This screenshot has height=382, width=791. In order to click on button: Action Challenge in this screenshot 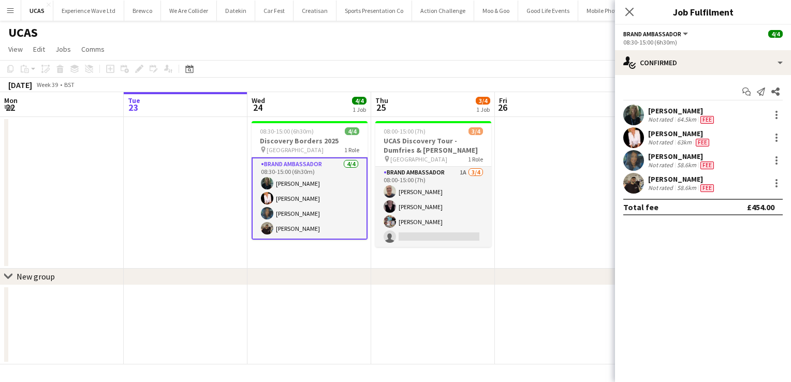, I will do `click(443, 10)`.